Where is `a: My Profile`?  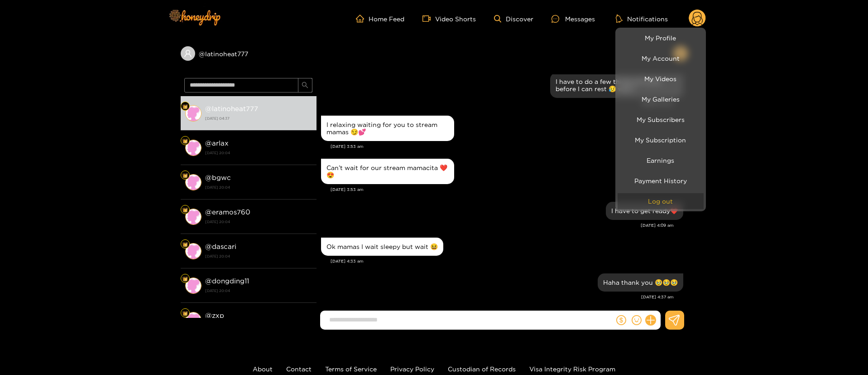 a: My Profile is located at coordinates (661, 38).